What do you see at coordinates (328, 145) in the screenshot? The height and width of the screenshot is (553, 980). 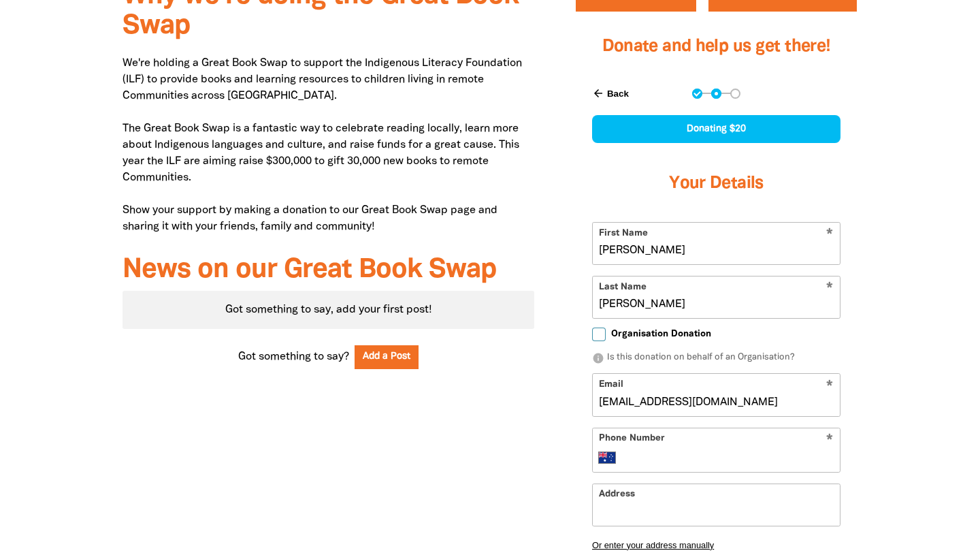 I see `p: We're holding a Great Book Swap to support the Indigenous Literacy Foundation (ILF) to provide bo...` at bounding box center [328, 145].